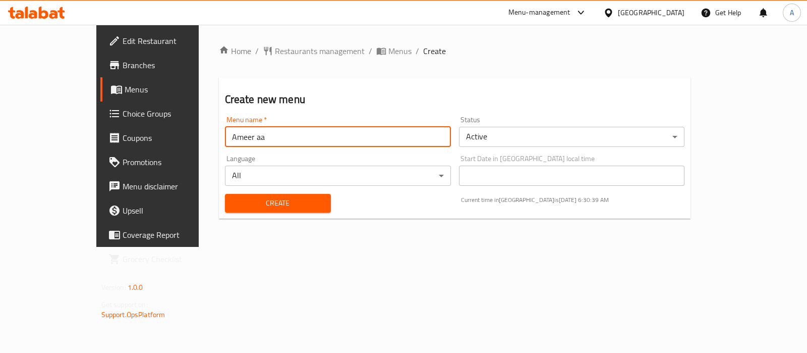 The height and width of the screenshot is (353, 807). Describe the element at coordinates (455, 99) in the screenshot. I see `h2: Create new menu` at that location.